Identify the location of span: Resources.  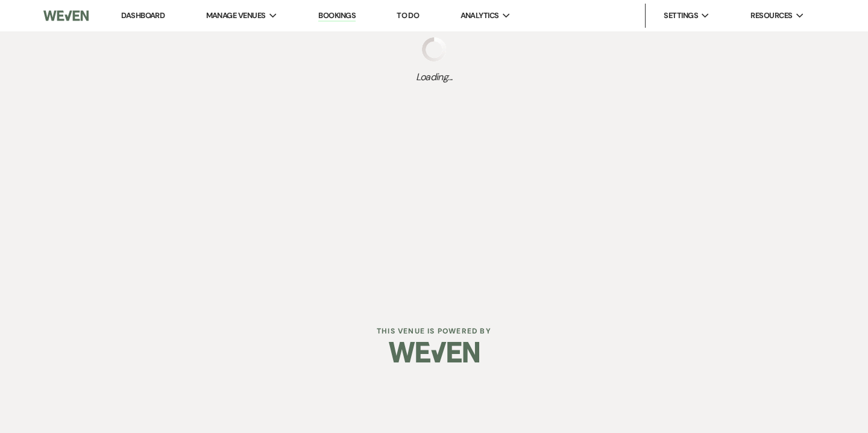
(771, 16).